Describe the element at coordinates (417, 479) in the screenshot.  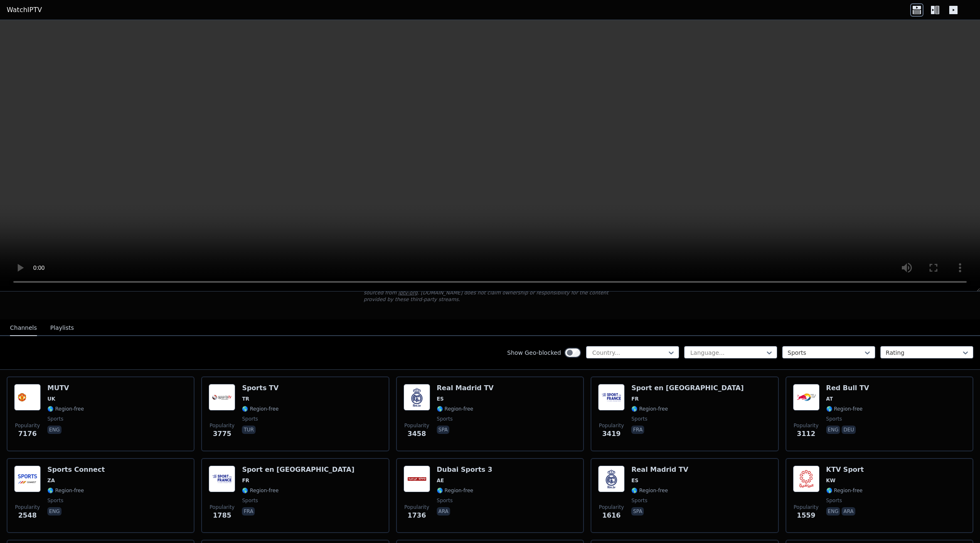
I see `img: Dubai Sports 3` at that location.